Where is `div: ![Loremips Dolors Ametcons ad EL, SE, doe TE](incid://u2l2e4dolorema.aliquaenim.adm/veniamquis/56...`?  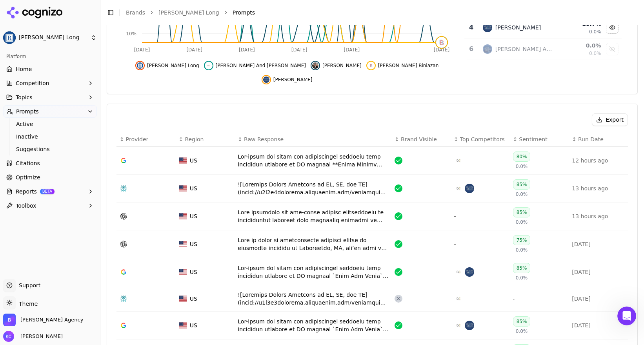
div: ![Loremips Dolors Ametcons ad EL, SE, doe TE](incid://u2l2e4dolorema.aliquaenim.adm/veniamquis/56... is located at coordinates (313, 188).